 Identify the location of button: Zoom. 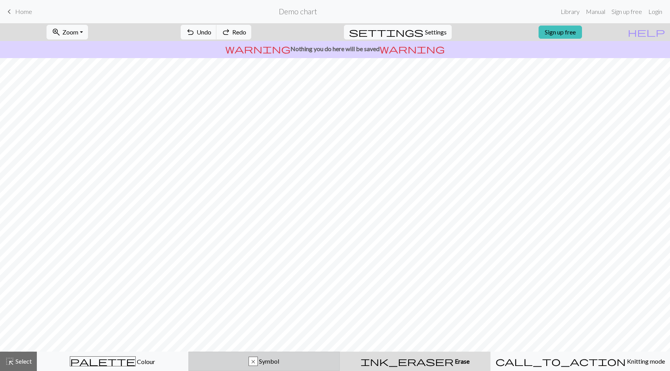
(67, 32).